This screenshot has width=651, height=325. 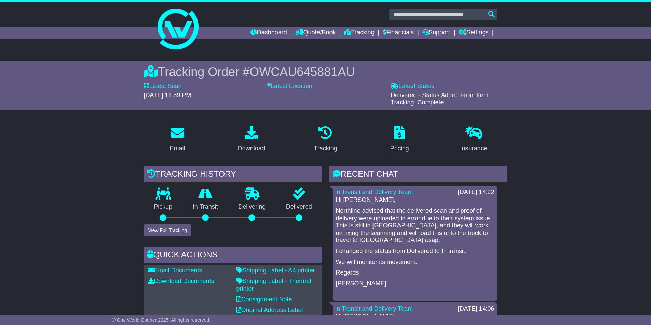 What do you see at coordinates (181, 281) in the screenshot?
I see `a: Download Documents` at bounding box center [181, 281].